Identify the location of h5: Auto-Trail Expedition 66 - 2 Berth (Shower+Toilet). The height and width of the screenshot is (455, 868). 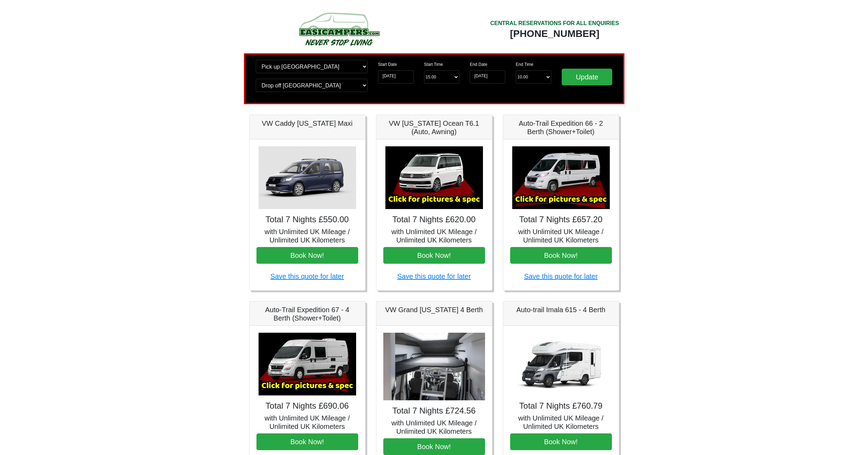
(561, 127).